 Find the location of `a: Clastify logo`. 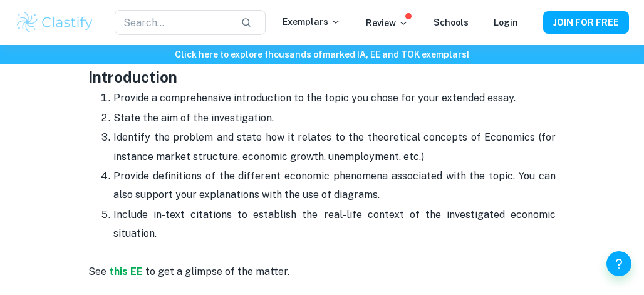

a: Clastify logo is located at coordinates (55, 22).